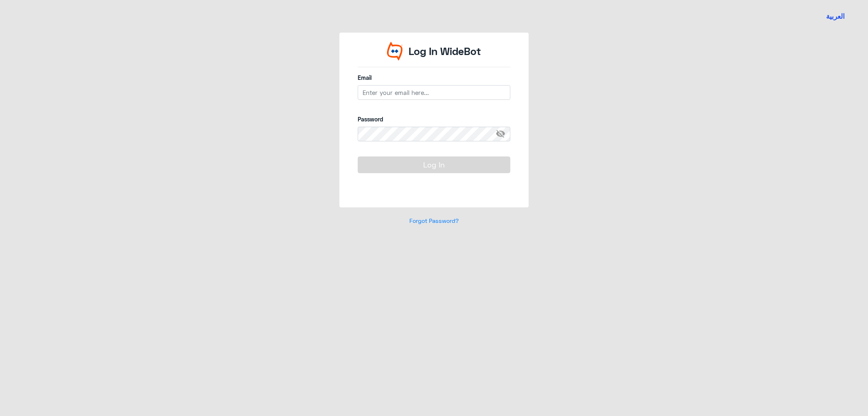 This screenshot has height=416, width=868. I want to click on span: visibility_off, so click(503, 134).